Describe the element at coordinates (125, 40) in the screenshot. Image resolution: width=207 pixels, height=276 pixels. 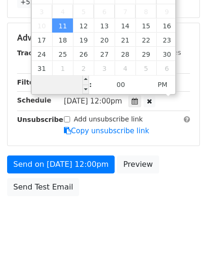
I see `span: August 21, 2025` at that location.